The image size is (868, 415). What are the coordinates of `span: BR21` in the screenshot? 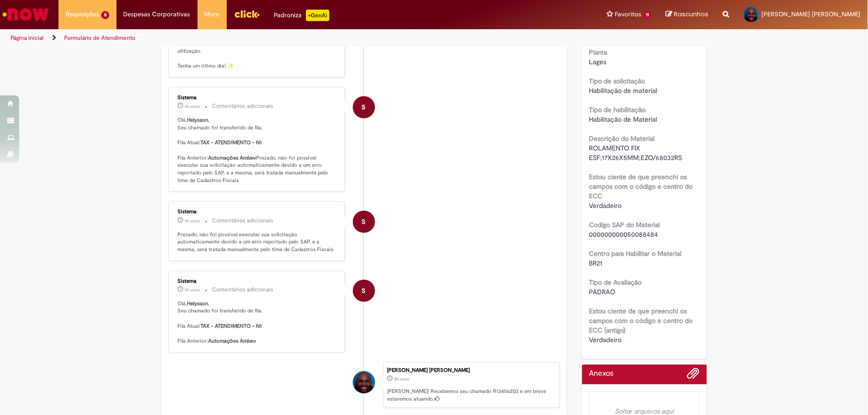 It's located at (596, 263).